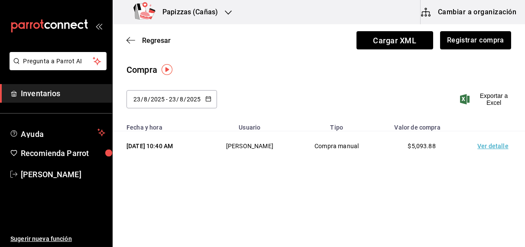 The image size is (525, 247). Describe the element at coordinates (167, 69) in the screenshot. I see `img: Tooltip marker` at that location.